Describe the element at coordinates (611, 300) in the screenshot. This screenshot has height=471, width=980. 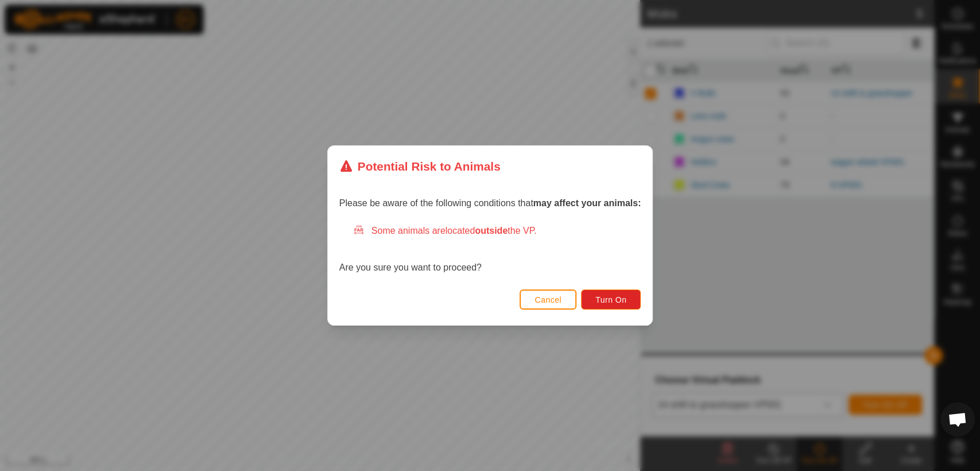
I see `span: Turn On` at that location.